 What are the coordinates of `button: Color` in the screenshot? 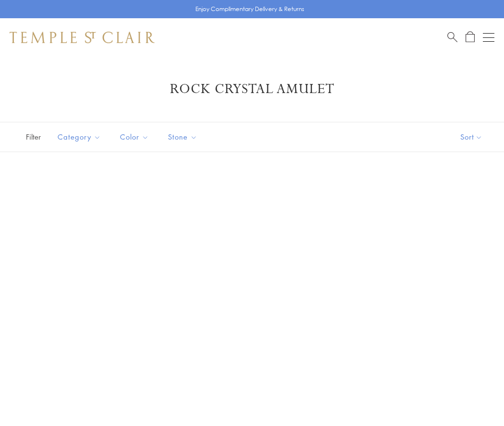 It's located at (135, 137).